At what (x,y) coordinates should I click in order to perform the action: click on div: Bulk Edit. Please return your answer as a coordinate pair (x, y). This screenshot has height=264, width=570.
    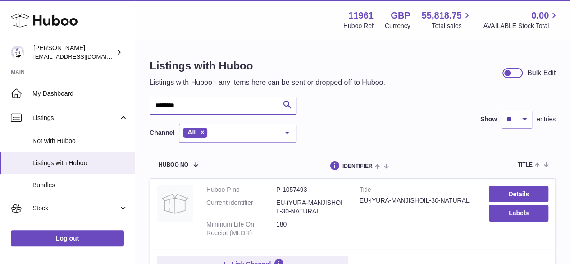
    Looking at the image, I should click on (541, 73).